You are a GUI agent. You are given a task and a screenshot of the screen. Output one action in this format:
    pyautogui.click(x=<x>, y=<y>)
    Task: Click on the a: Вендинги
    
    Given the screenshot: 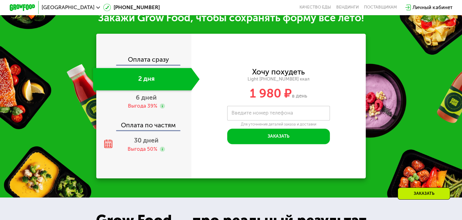 What is the action you would take?
    pyautogui.click(x=347, y=7)
    